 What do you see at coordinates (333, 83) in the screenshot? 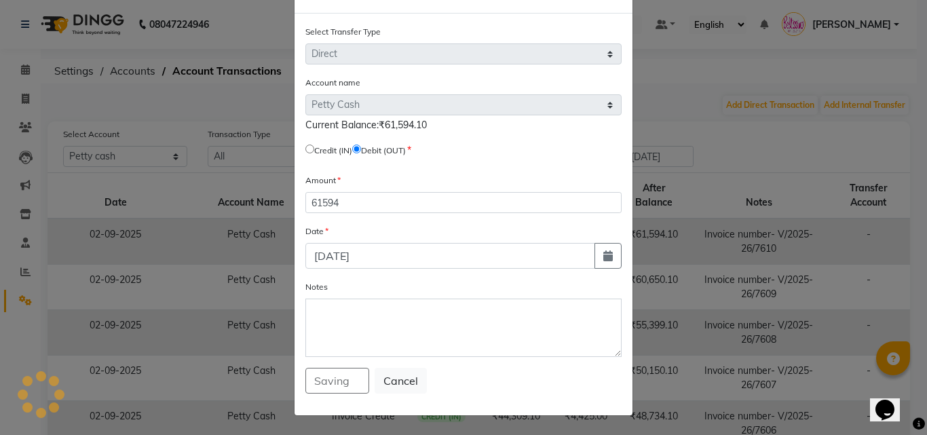
I see `label: Account name` at bounding box center [333, 83].